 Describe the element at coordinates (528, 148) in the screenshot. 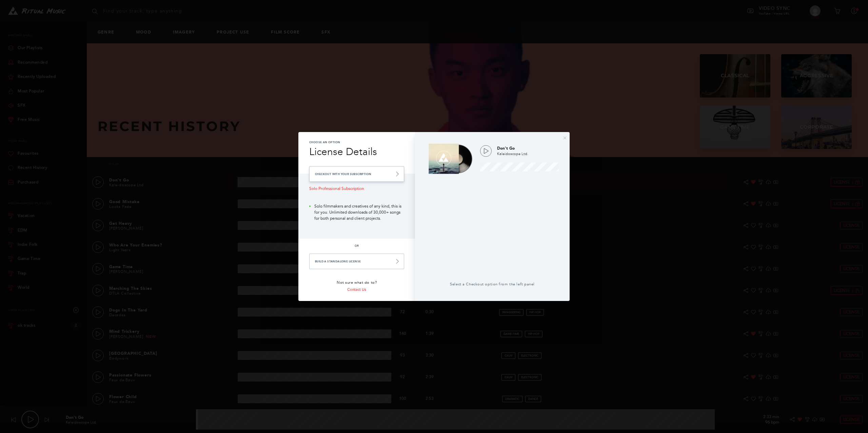

I see `p: Don't Go` at that location.